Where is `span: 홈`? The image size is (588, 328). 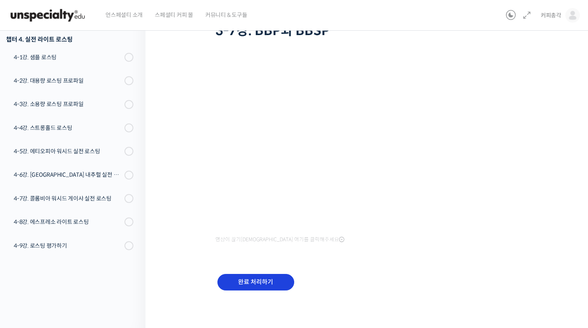 span: 홈 is located at coordinates (28, 272).